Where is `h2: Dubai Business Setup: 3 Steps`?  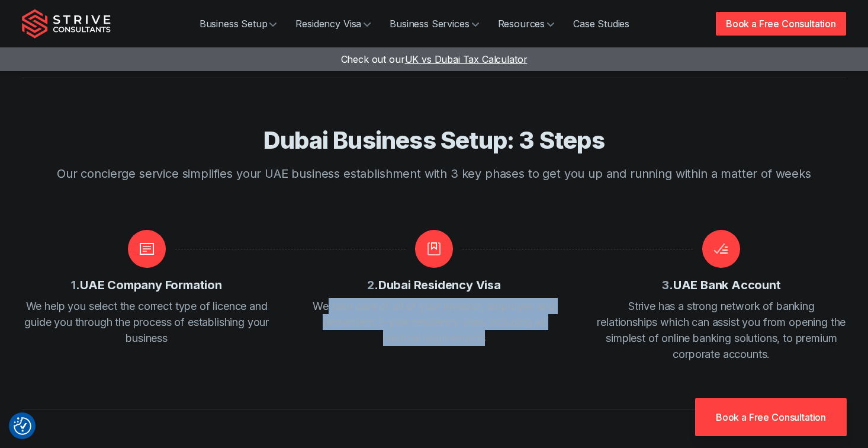 h2: Dubai Business Setup: 3 Steps is located at coordinates (434, 140).